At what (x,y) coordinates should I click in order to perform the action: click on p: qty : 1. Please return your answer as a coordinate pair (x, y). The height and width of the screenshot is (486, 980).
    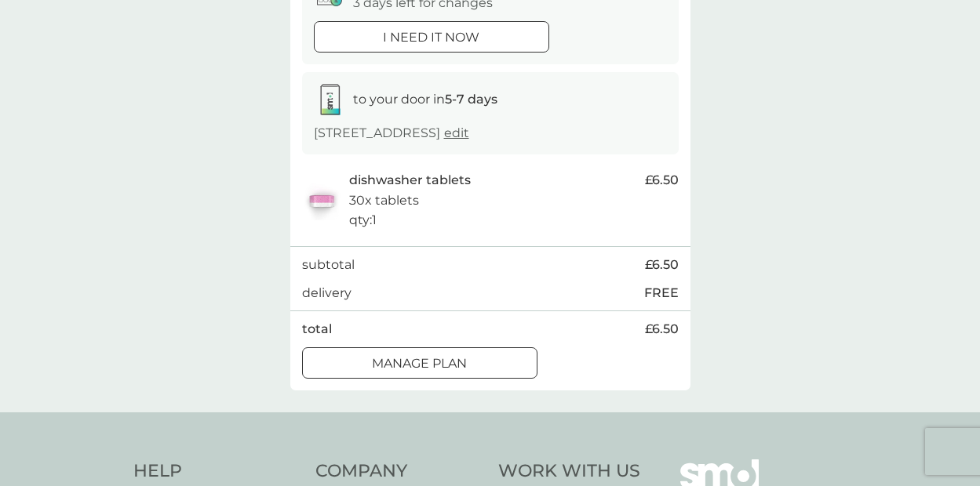
    Looking at the image, I should click on (362, 220).